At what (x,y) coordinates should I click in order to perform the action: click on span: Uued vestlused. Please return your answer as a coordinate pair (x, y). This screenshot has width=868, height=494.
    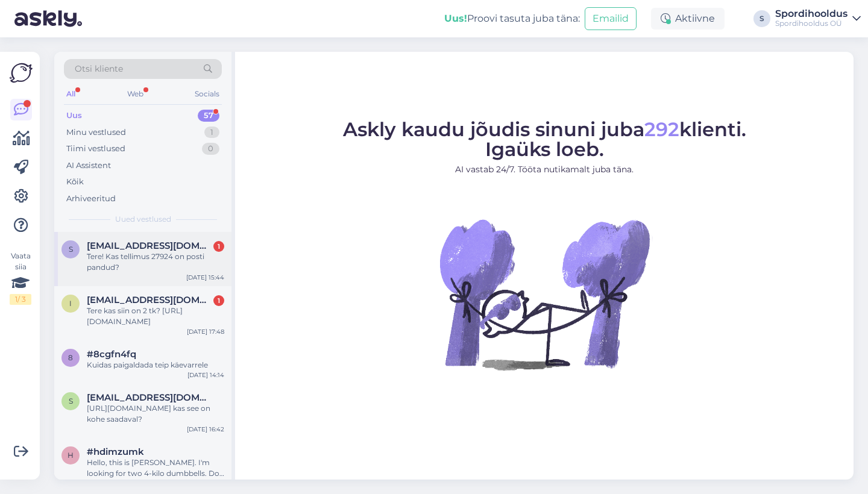
    Looking at the image, I should click on (143, 219).